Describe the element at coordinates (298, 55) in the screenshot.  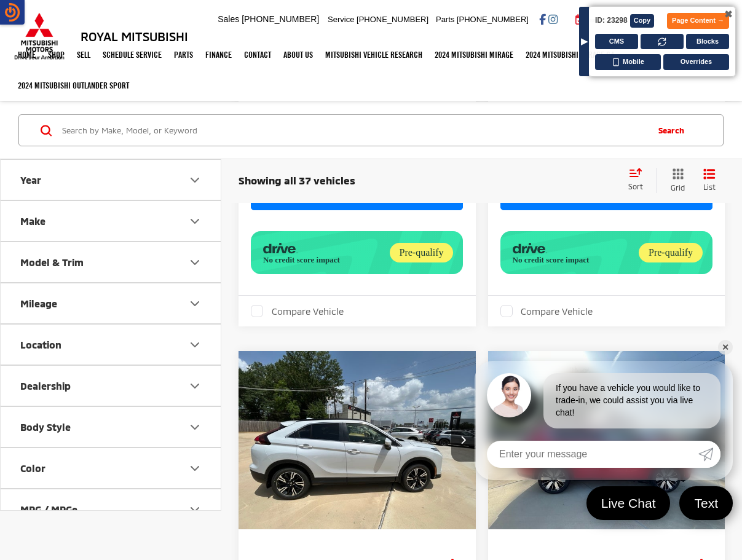
I see `a: About Us` at that location.